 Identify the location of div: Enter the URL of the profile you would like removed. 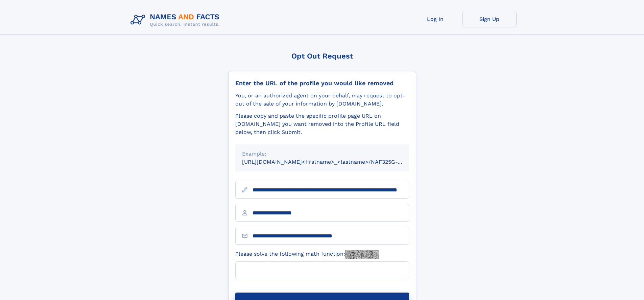
(322, 83).